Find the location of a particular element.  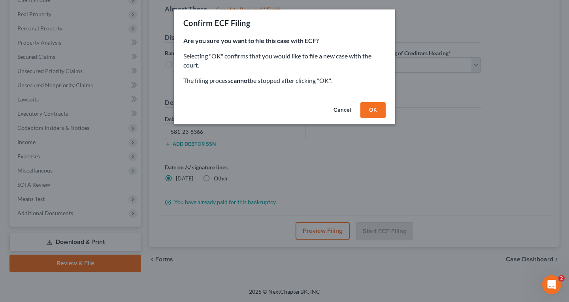

span: 2 is located at coordinates (562, 279).